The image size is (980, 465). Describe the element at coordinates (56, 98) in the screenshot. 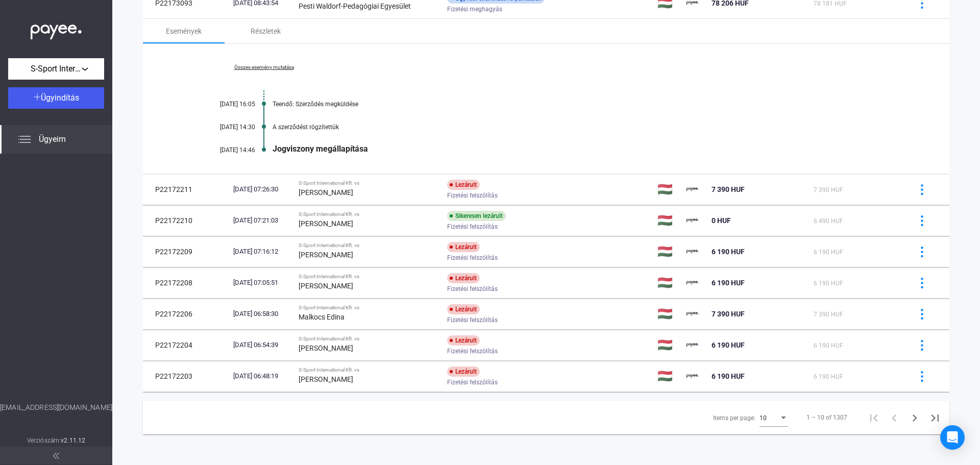

I see `button: Ügyindítás` at that location.